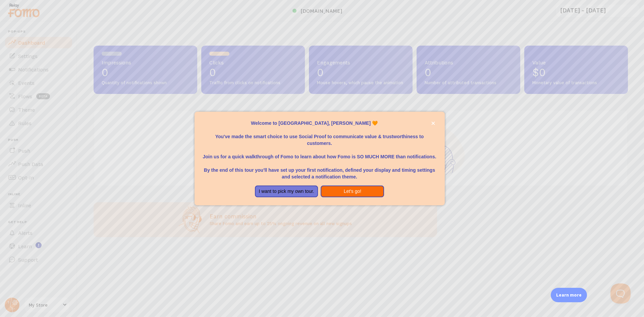 The image size is (644, 317). Describe the element at coordinates (352, 192) in the screenshot. I see `button: Let's go!` at that location.